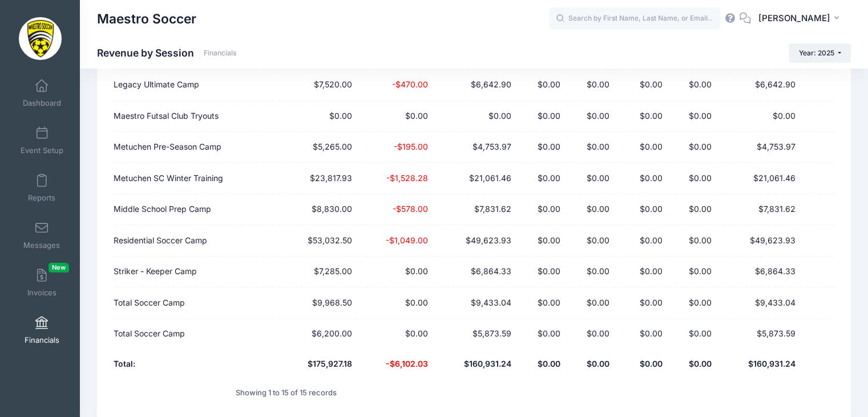 This screenshot has width=868, height=417. What do you see at coordinates (475, 334) in the screenshot?
I see `td: $5,873.59` at bounding box center [475, 334].